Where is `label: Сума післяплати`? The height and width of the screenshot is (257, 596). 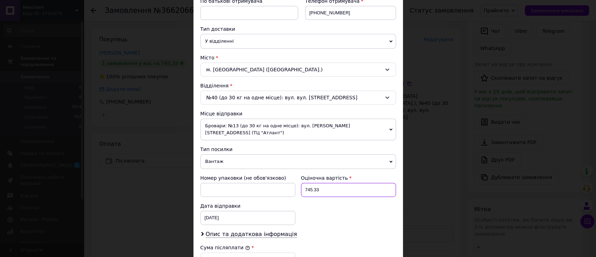 label: Сума післяплати is located at coordinates (225, 247).